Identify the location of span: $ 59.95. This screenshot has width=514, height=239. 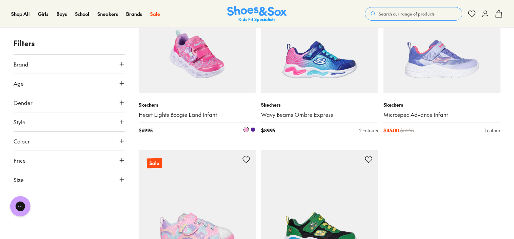
(407, 130).